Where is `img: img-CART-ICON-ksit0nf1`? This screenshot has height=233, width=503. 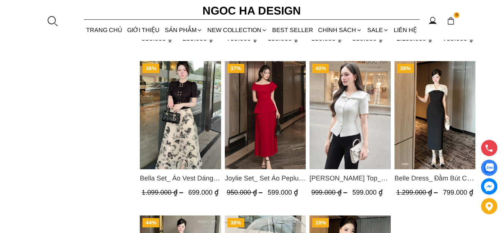
img: img-CART-ICON-ksit0nf1 is located at coordinates (450, 21).